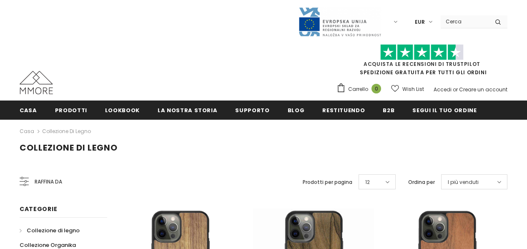  I want to click on span: Restituendo, so click(343, 110).